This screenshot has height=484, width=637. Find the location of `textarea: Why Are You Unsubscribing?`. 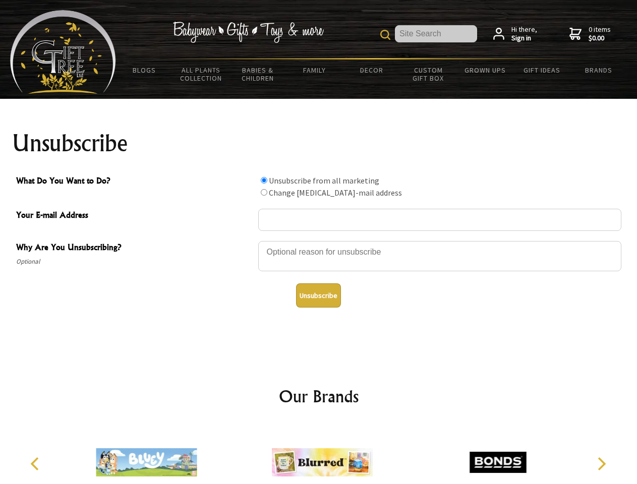

textarea: Why Are You Unsubscribing? is located at coordinates (440, 256).